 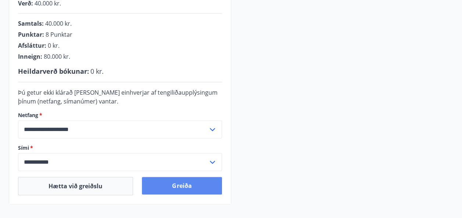 I want to click on span: Inneign :, so click(x=30, y=57).